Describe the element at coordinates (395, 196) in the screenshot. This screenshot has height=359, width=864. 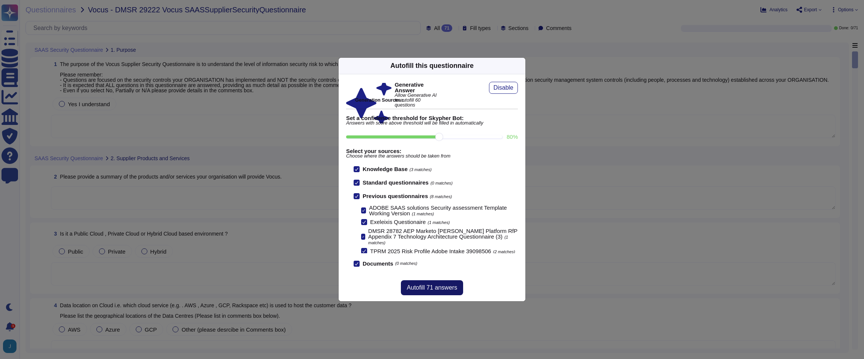
I see `b: Previous questionnaires` at that location.